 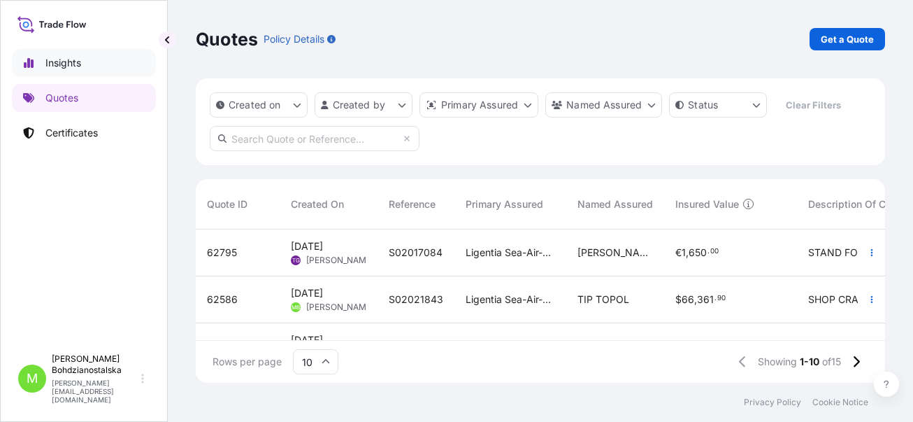 What do you see at coordinates (32, 378) in the screenshot?
I see `span: M` at bounding box center [32, 378].